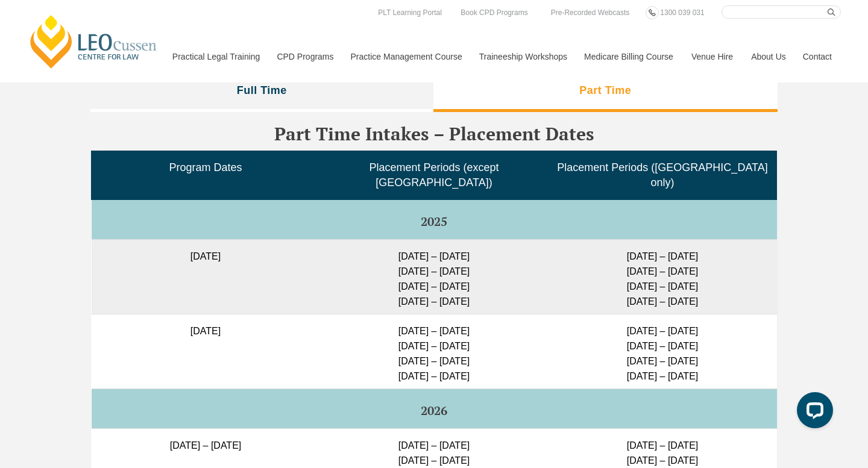 The width and height of the screenshot is (868, 468). What do you see at coordinates (768, 57) in the screenshot?
I see `a: About Us` at bounding box center [768, 57].